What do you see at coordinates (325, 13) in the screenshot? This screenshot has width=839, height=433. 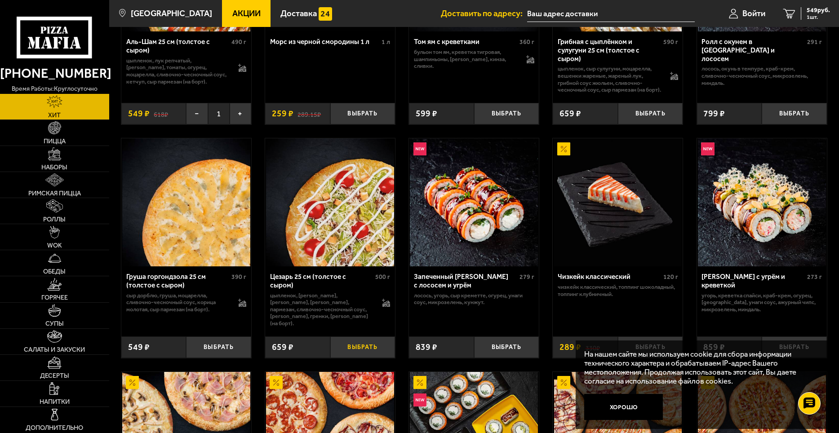 I see `img: 15daf4d41897b9f0e9f617042186c801.svg` at bounding box center [325, 13].